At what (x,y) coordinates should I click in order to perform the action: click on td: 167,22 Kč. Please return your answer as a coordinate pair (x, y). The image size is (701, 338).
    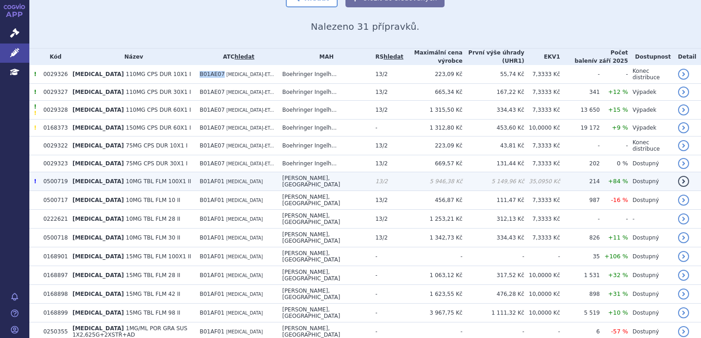
    Looking at the image, I should click on (493, 92).